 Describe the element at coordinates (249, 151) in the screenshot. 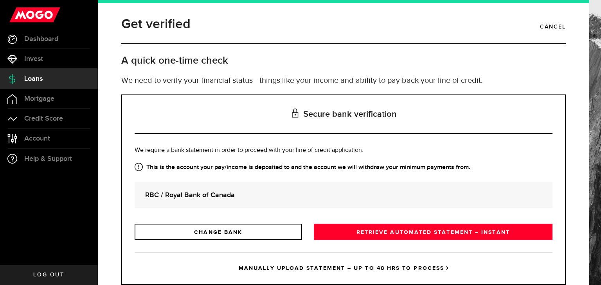

I see `span: We require a bank statement in order to proceed with your line of credit application.` at that location.